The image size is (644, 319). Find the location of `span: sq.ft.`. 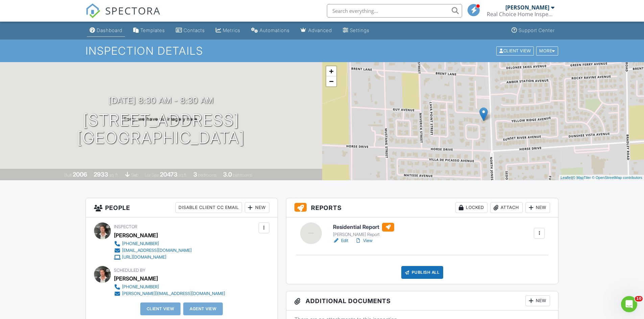

span: sq.ft. is located at coordinates (183, 175).